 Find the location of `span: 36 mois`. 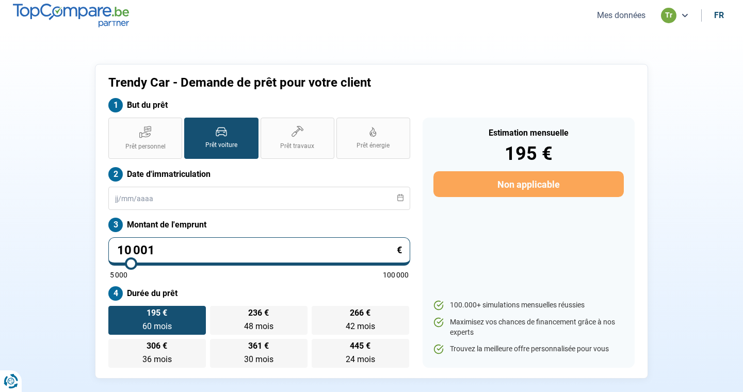

span: 36 mois is located at coordinates (157, 359).